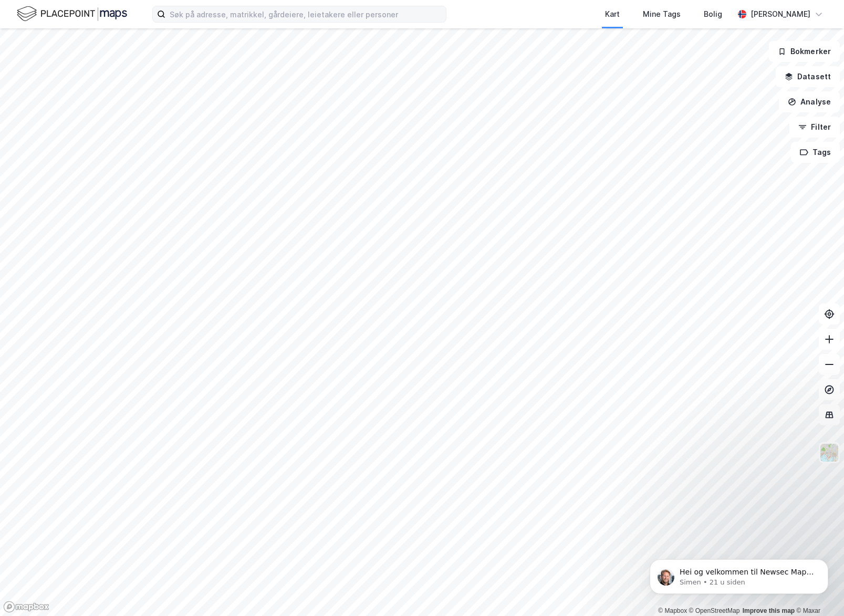  Describe the element at coordinates (306, 14) in the screenshot. I see `input: Søk på adresse, matrikkel, gårdeiere, leietakere eller personer` at that location.